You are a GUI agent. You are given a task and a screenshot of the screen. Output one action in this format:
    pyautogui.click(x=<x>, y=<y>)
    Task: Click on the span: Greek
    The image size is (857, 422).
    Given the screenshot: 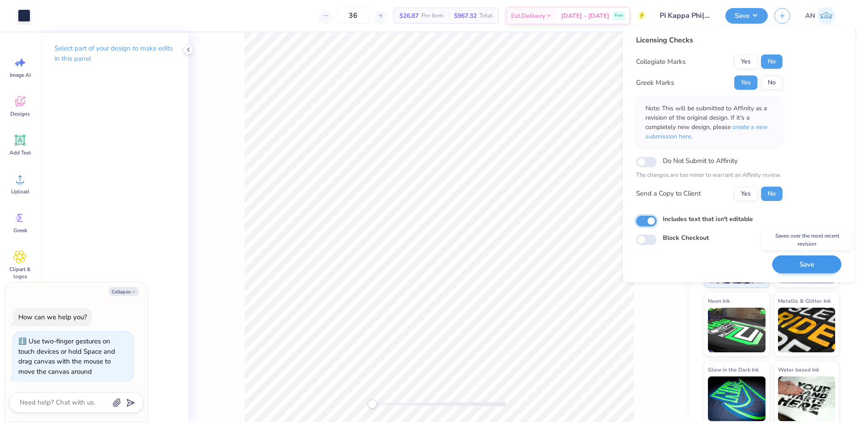 What is the action you would take?
    pyautogui.click(x=20, y=230)
    